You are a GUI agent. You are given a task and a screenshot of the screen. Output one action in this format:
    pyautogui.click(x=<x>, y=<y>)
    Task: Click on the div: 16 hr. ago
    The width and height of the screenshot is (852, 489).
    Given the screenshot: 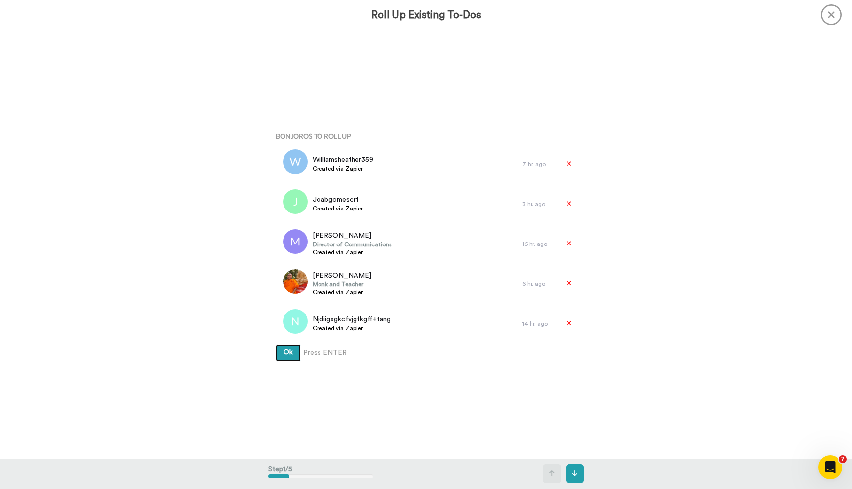 What is the action you would take?
    pyautogui.click(x=540, y=244)
    